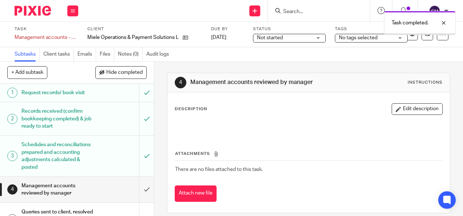 Image resolution: width=463 pixels, height=216 pixels. Describe the element at coordinates (107, 54) in the screenshot. I see `a: Files` at that location.